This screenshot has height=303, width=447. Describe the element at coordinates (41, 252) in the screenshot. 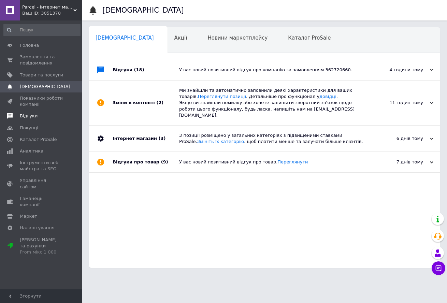

I see `div: Prom мікс 1 000` at that location.